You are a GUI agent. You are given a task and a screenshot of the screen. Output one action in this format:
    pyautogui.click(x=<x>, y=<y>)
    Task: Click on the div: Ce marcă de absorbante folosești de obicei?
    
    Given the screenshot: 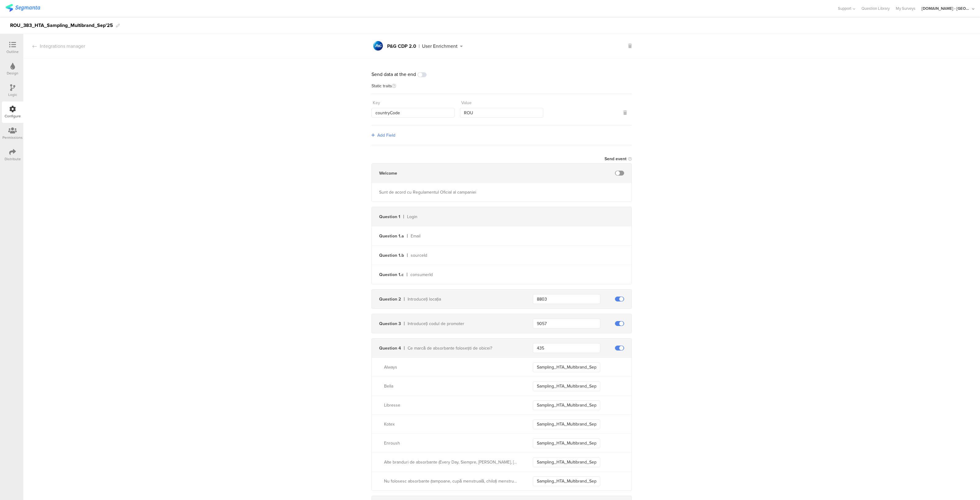 What is the action you would take?
    pyautogui.click(x=463, y=348)
    